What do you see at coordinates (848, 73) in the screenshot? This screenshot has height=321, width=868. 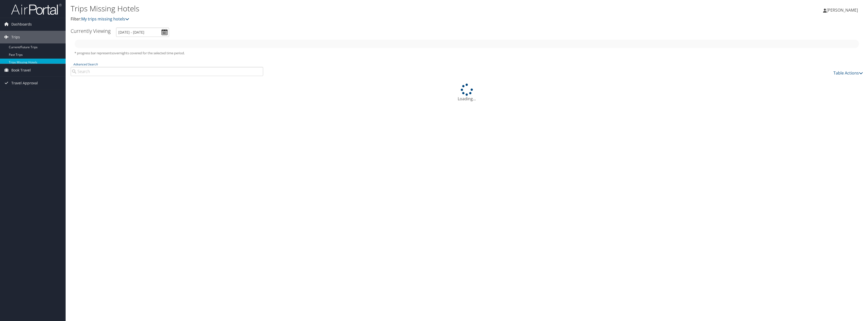 I see `a: Table Actions` at bounding box center [848, 73].